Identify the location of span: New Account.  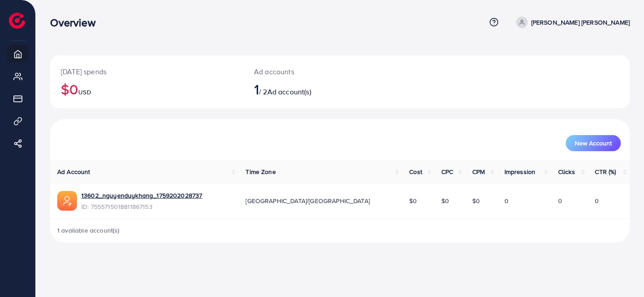
(593, 143).